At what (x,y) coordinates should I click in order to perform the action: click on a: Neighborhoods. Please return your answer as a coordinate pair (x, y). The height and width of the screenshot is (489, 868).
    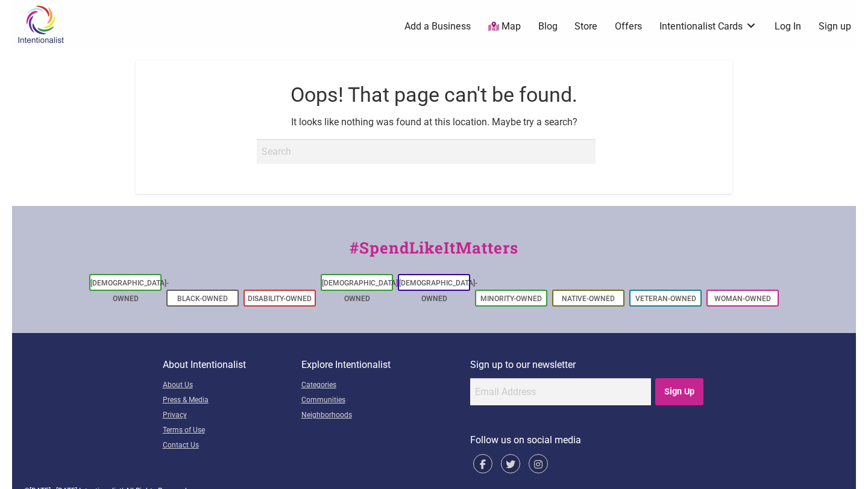
    Looking at the image, I should click on (385, 415).